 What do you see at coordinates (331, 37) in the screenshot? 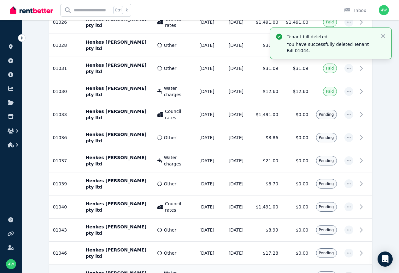
I see `p: Tenant bill deleted` at bounding box center [331, 37].